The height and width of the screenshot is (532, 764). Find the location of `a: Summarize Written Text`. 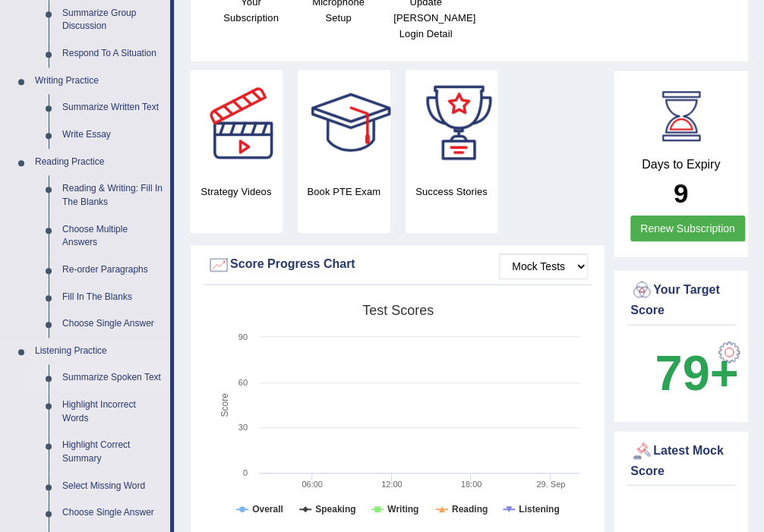

a: Summarize Written Text is located at coordinates (113, 108).